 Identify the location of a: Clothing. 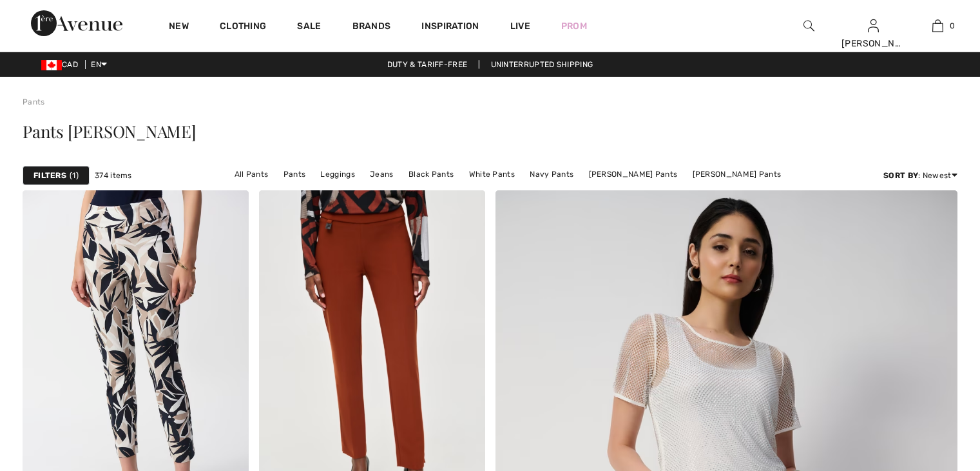
(243, 27).